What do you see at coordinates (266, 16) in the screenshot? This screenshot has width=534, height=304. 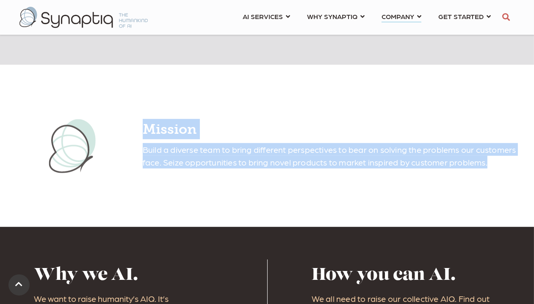 I see `a: AI SERVICES` at bounding box center [266, 16].